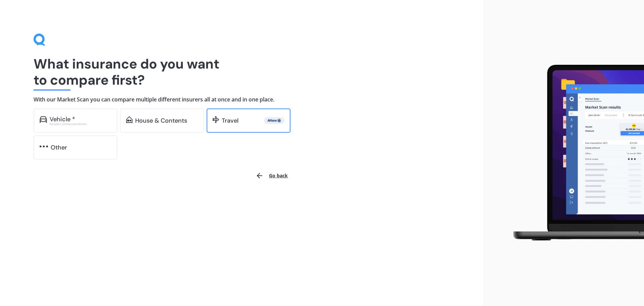 The height and width of the screenshot is (306, 644). What do you see at coordinates (574, 153) in the screenshot?
I see `img: laptop.webp` at bounding box center [574, 153].